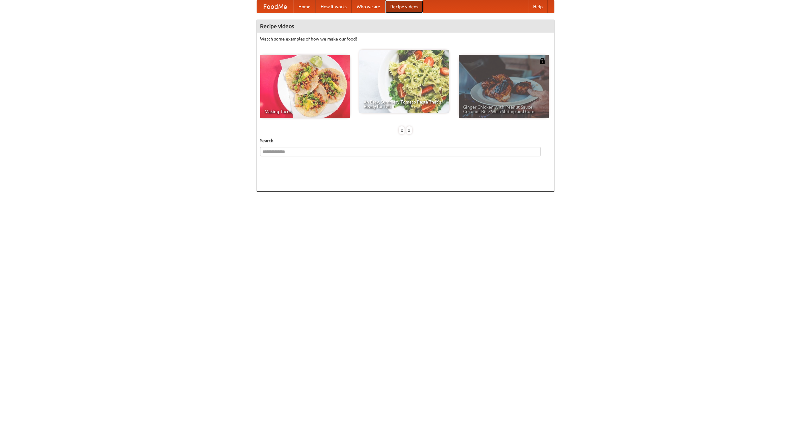  I want to click on a: Recipe videos, so click(404, 7).